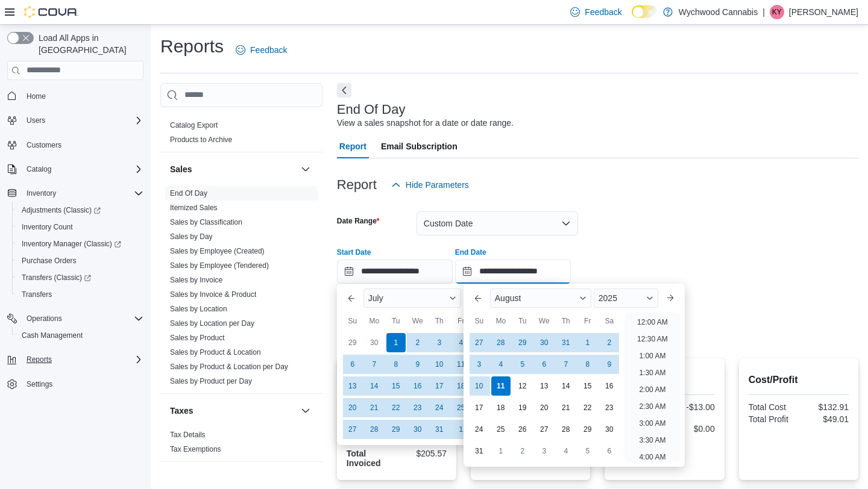 The width and height of the screenshot is (868, 489). Describe the element at coordinates (396, 386) in the screenshot. I see `div: day-15` at that location.